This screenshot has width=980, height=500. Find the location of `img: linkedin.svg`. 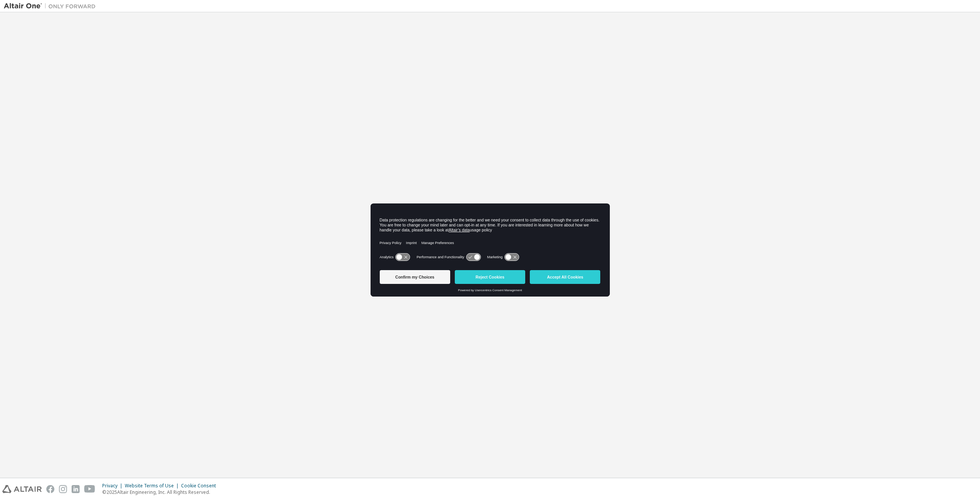

img: linkedin.svg is located at coordinates (75, 489).